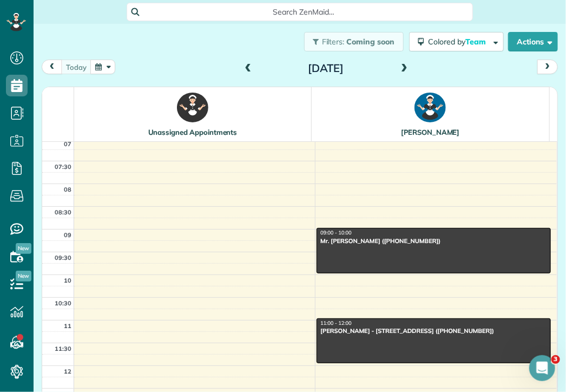 Image resolution: width=566 pixels, height=392 pixels. I want to click on span: 08:30, so click(63, 212).